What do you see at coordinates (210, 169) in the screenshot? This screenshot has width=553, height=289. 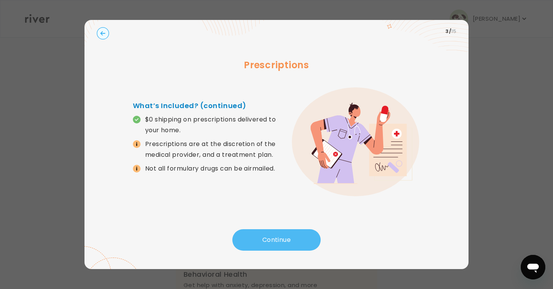 I see `p: Not all formulary drugs can be airmailed.` at bounding box center [210, 169].